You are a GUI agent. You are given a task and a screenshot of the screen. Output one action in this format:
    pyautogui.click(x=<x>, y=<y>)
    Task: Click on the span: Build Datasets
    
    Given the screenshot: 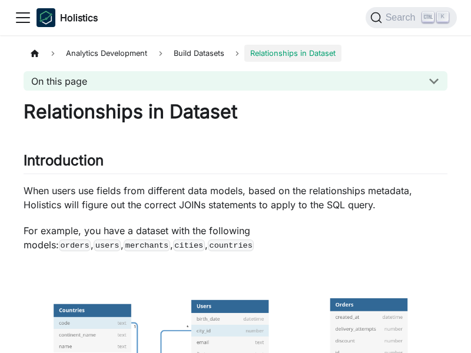 What is the action you would take?
    pyautogui.click(x=199, y=53)
    